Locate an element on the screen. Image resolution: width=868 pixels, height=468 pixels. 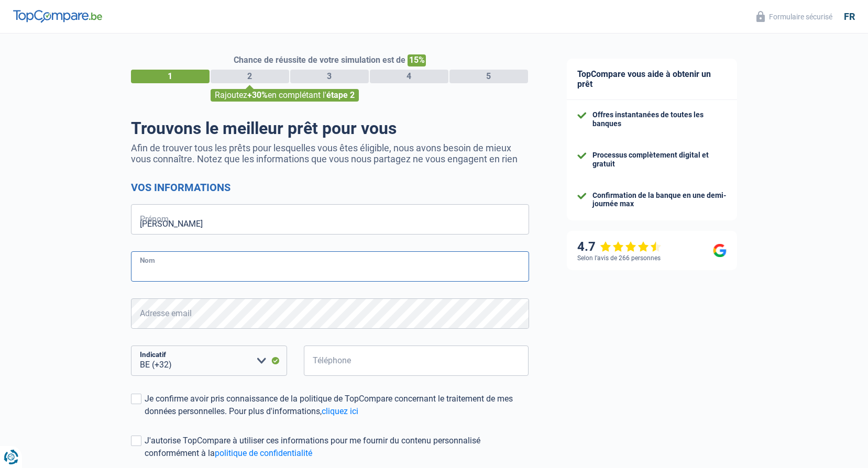
div: Offres instantanées de toutes les banques is located at coordinates (660, 119).